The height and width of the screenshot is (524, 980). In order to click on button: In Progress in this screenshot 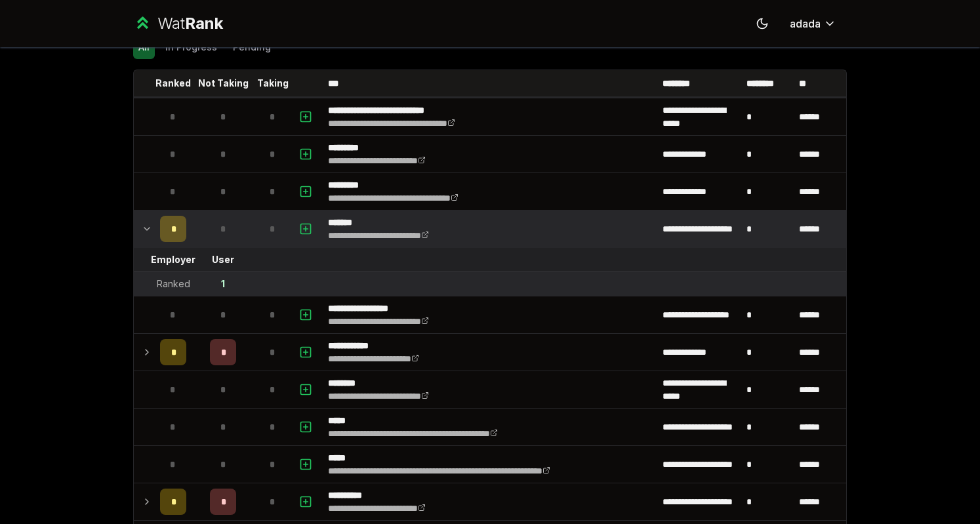, I will do `click(191, 47)`.